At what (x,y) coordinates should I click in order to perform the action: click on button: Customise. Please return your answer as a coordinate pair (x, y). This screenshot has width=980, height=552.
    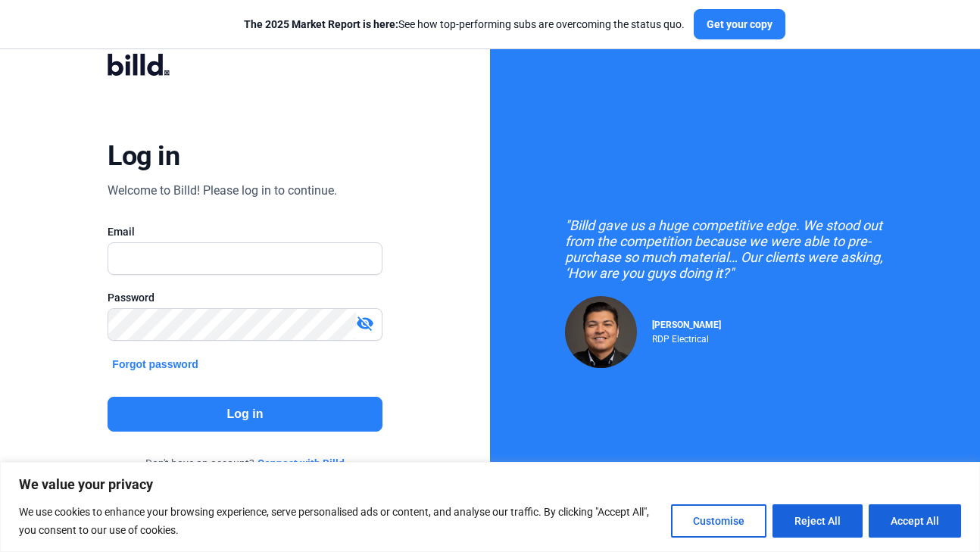
    Looking at the image, I should click on (719, 522).